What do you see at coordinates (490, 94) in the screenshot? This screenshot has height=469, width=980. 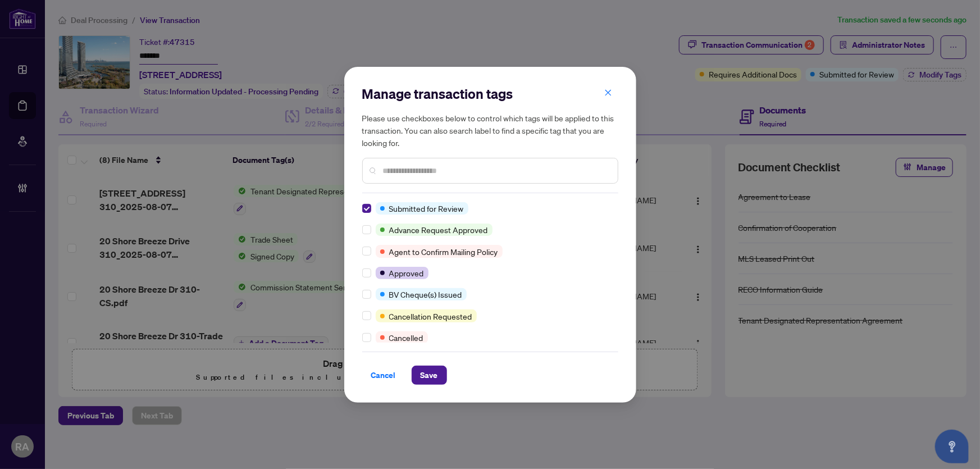 I see `h2: Manage transaction tags` at bounding box center [490, 94].